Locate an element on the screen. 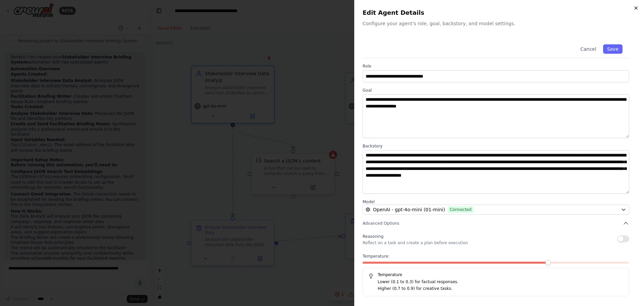  button: OpenAI - gpt-4o-mini (01-mini)Connected is located at coordinates (496, 209).